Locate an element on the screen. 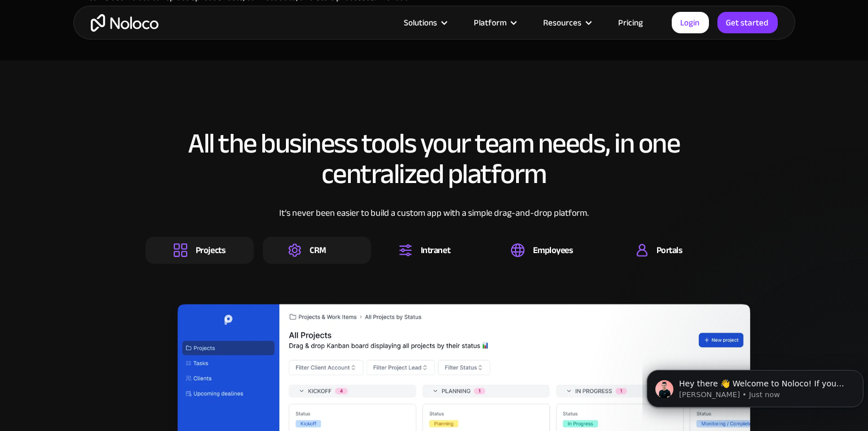 The height and width of the screenshot is (431, 868). p: Message from Darragh, sent Just now is located at coordinates (122, 48).